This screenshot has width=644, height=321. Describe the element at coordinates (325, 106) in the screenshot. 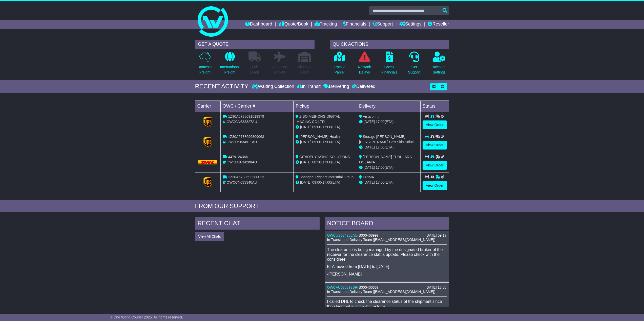

I see `td: Pickup` at that location.